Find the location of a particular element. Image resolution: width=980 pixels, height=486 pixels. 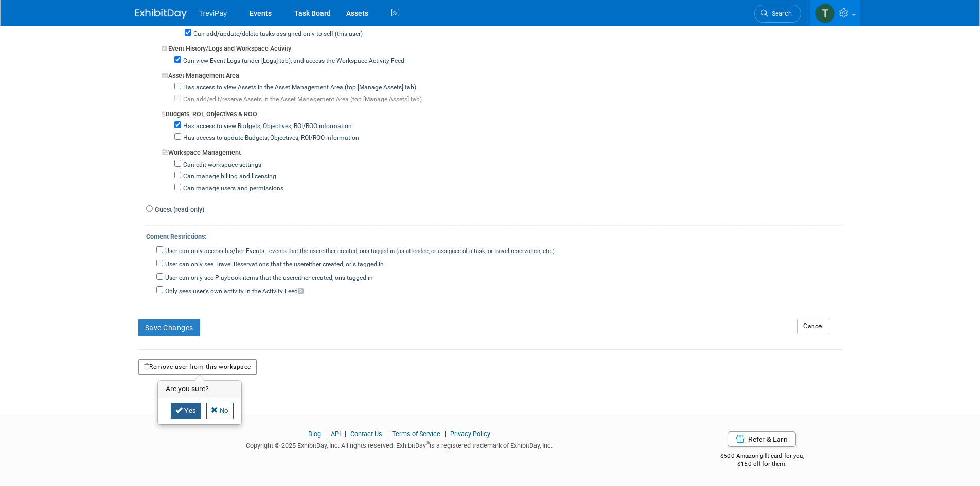

button: Remove user from this workspace is located at coordinates (198, 368).